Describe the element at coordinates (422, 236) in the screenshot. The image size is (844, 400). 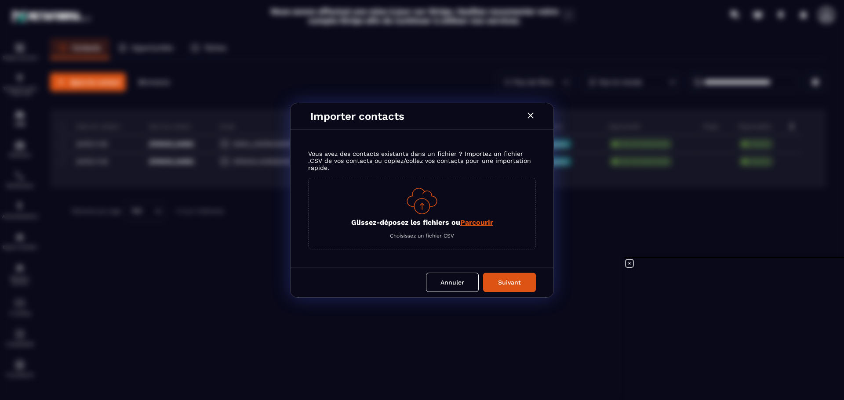
I see `span: Choisissez un fichier CSV` at that location.